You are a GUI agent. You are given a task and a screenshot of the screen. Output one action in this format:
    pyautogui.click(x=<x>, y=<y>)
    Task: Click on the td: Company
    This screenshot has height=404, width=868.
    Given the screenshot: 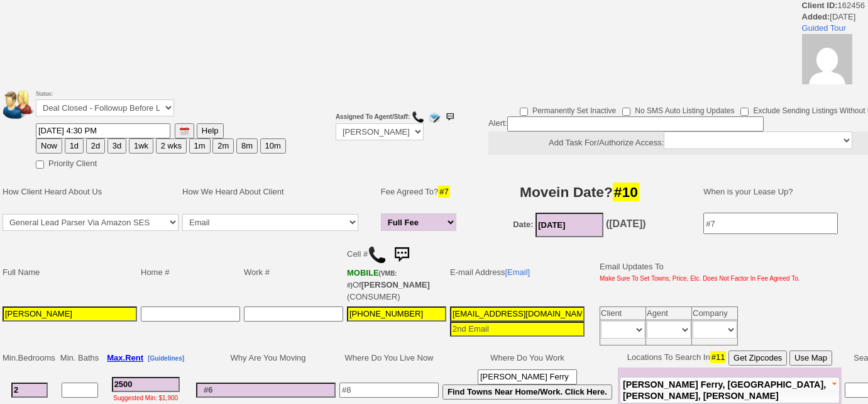 What is the action you would take?
    pyautogui.click(x=715, y=313)
    